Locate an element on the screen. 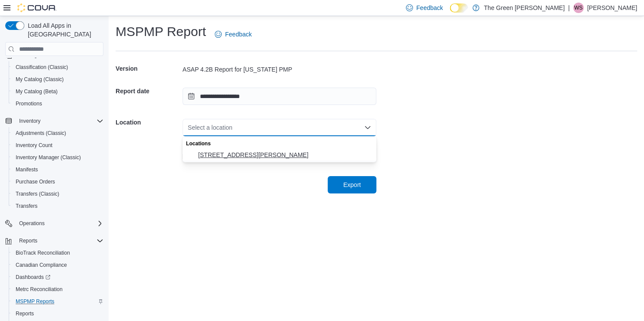  button: Canadian Compliance is located at coordinates (58, 265).